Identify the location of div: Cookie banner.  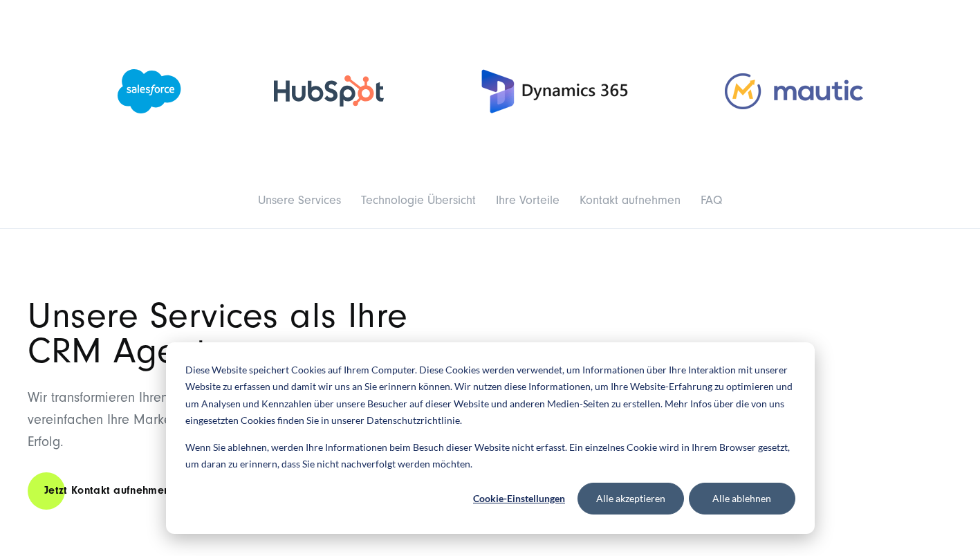
(490, 438).